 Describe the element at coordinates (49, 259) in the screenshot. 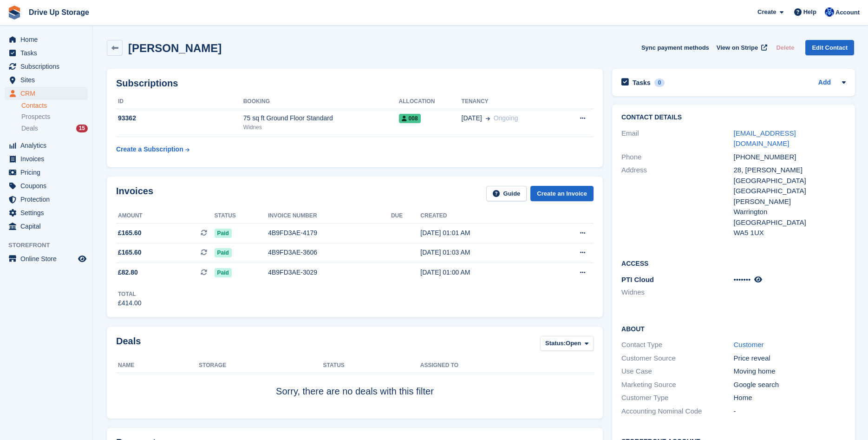

I see `span: Online Store` at that location.